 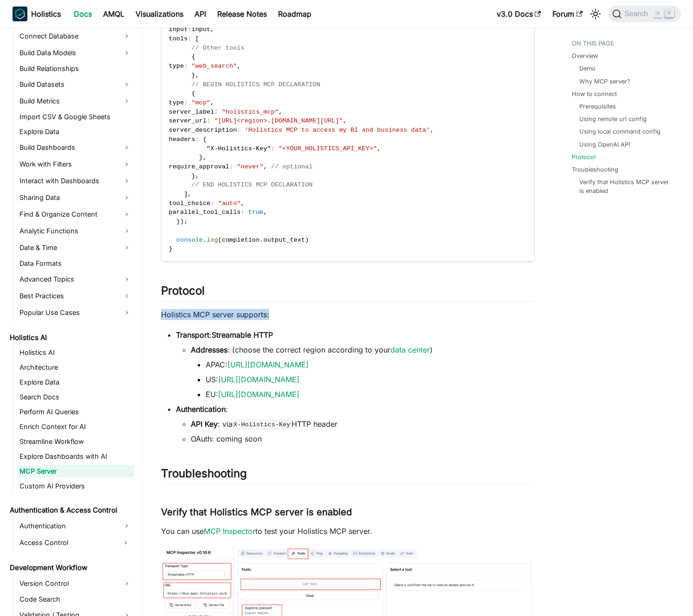 What do you see at coordinates (201, 102) in the screenshot?
I see `span: "mcp"` at bounding box center [201, 102].